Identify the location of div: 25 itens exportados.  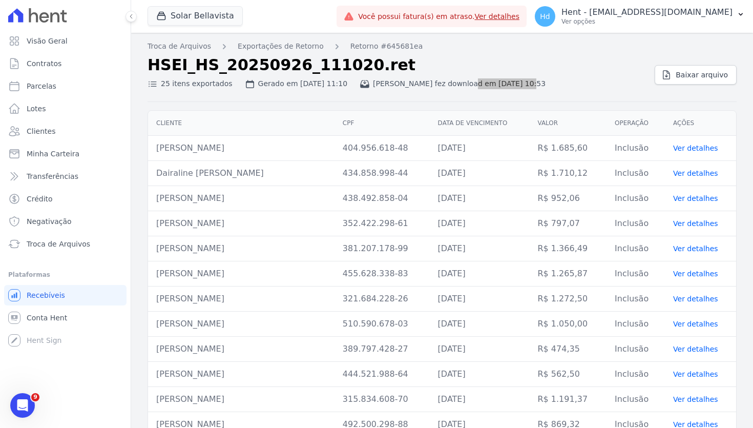
(190, 83).